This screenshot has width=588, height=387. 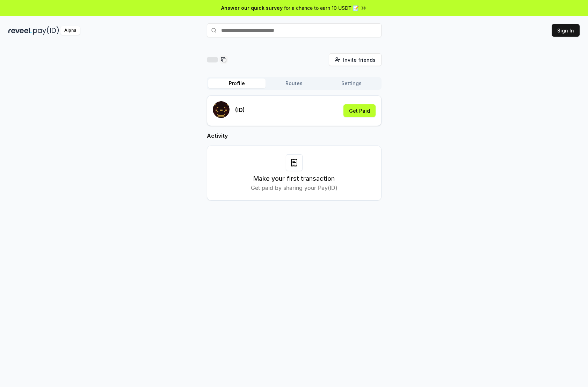 I want to click on span: for a chance to earn 10 USDT 📝, so click(x=322, y=7).